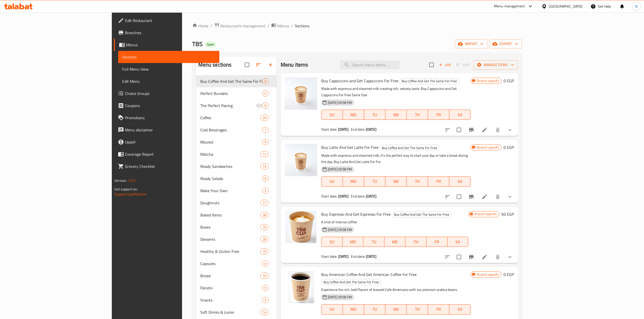  Describe the element at coordinates (265, 240) in the screenshot. I see `span: 28` at that location.